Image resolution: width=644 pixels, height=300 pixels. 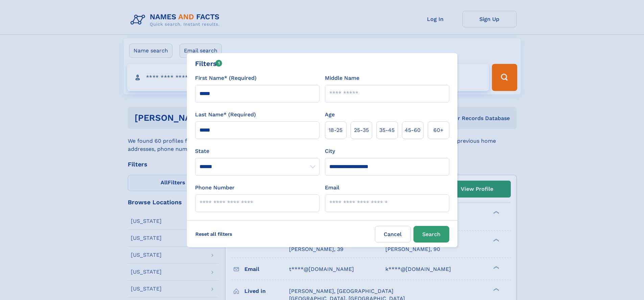 I want to click on label: First Name* (Required), so click(x=226, y=78).